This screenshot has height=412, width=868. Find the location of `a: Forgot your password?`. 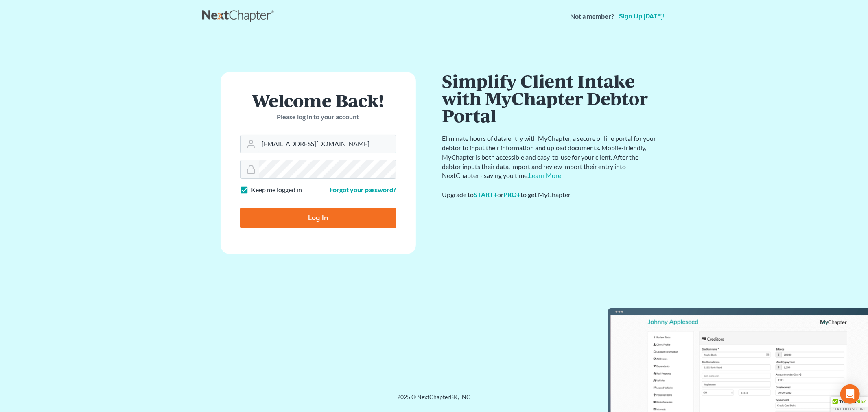

a: Forgot your password? is located at coordinates (363, 190).